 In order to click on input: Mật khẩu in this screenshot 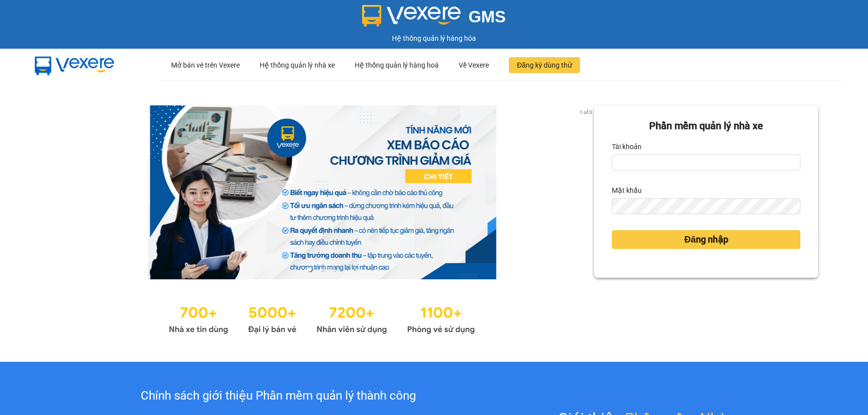, I will do `click(706, 207)`.